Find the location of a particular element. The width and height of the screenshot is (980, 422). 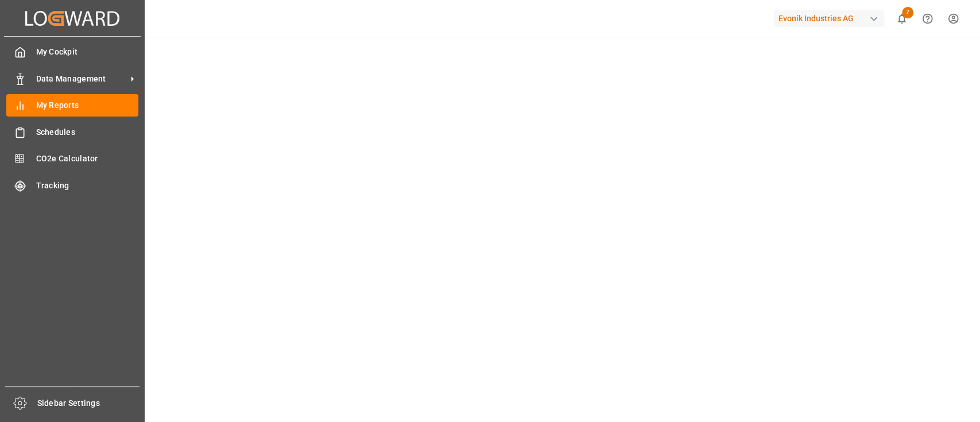

div: Evonik Industries AG is located at coordinates (829, 18).